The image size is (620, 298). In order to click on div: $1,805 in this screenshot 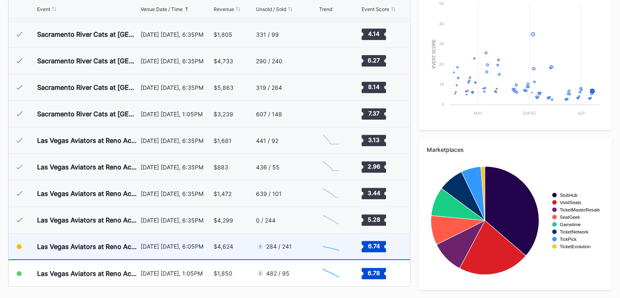, I will do `click(223, 34)`.